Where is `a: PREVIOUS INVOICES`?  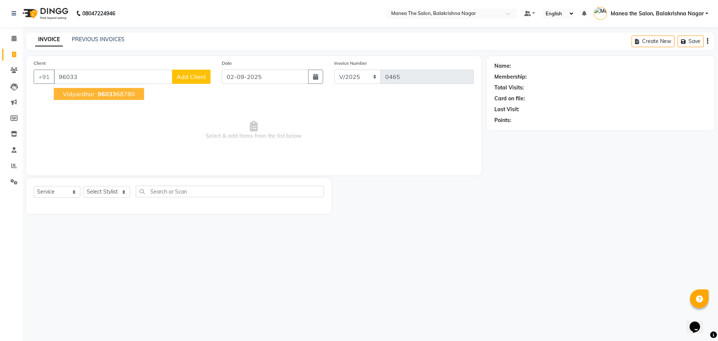 a: PREVIOUS INVOICES is located at coordinates (98, 39).